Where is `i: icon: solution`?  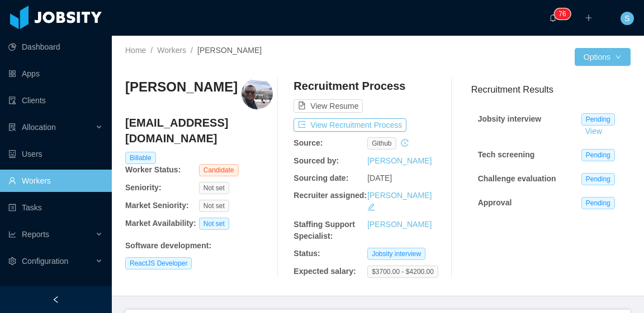
i: icon: solution is located at coordinates (12, 128).